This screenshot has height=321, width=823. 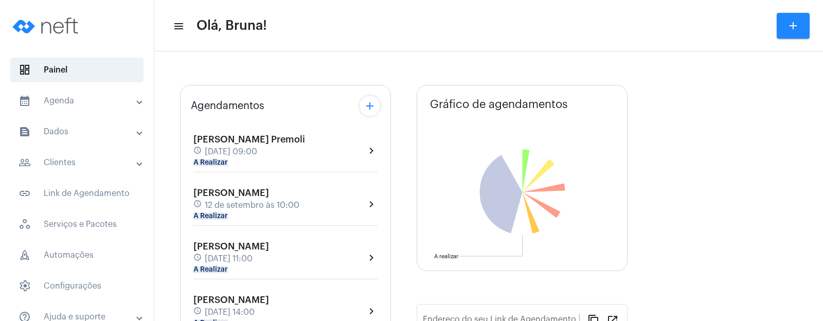 What do you see at coordinates (77, 224) in the screenshot?
I see `span: Serviços e Pacotes` at bounding box center [77, 224].